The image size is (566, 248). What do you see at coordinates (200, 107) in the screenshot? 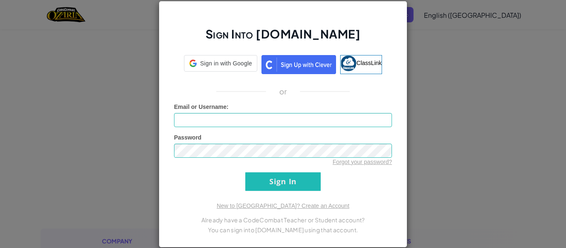
I see `span: Email or Username` at bounding box center [200, 107].